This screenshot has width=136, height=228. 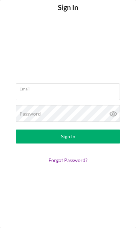 I want to click on h4: Sign In, so click(x=68, y=13).